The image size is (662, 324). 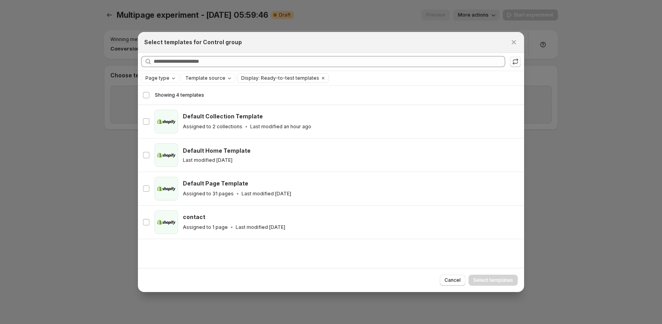 I want to click on p: Assigned to 31 pages, so click(x=208, y=193).